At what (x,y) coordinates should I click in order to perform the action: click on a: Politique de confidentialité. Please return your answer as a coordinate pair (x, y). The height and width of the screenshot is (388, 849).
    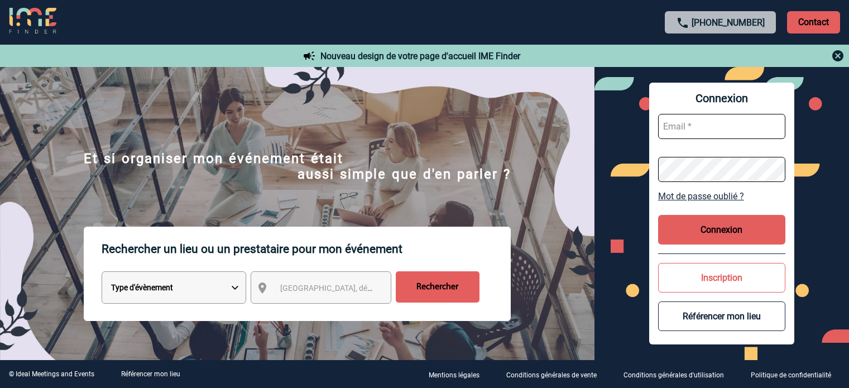
    Looking at the image, I should click on (796, 374).